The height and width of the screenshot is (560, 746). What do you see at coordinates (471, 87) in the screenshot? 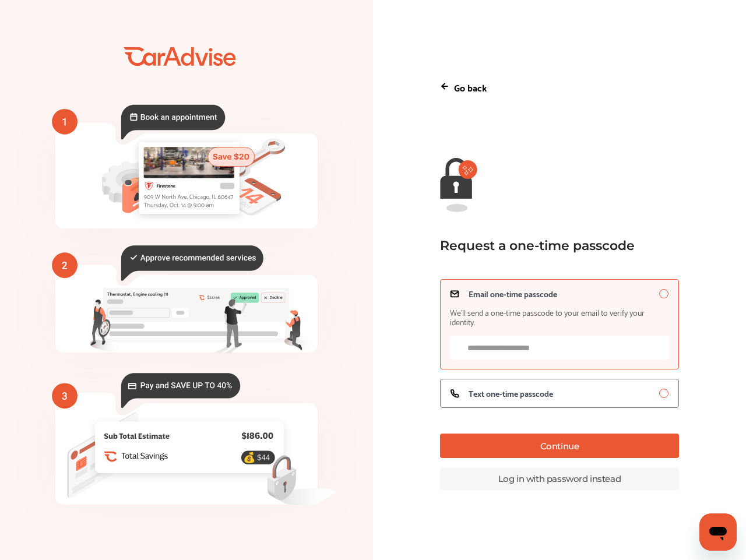
I see `p: Go back` at bounding box center [471, 87].